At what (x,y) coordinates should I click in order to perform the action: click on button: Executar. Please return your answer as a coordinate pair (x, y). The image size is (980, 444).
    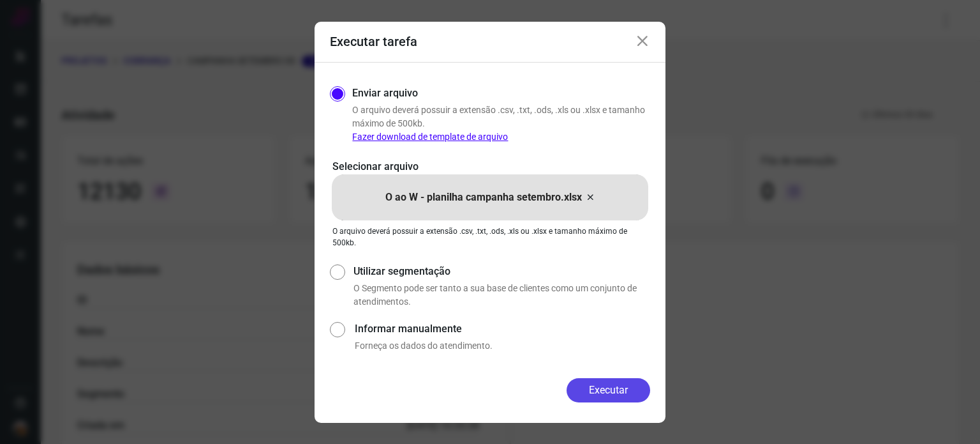
    Looking at the image, I should click on (608, 390).